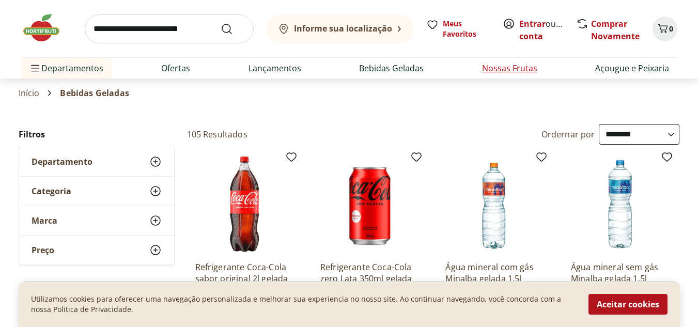 The height and width of the screenshot is (327, 698). I want to click on img: Refrigerante Coca-Cola zero Lata 350ml gelada, so click(369, 204).